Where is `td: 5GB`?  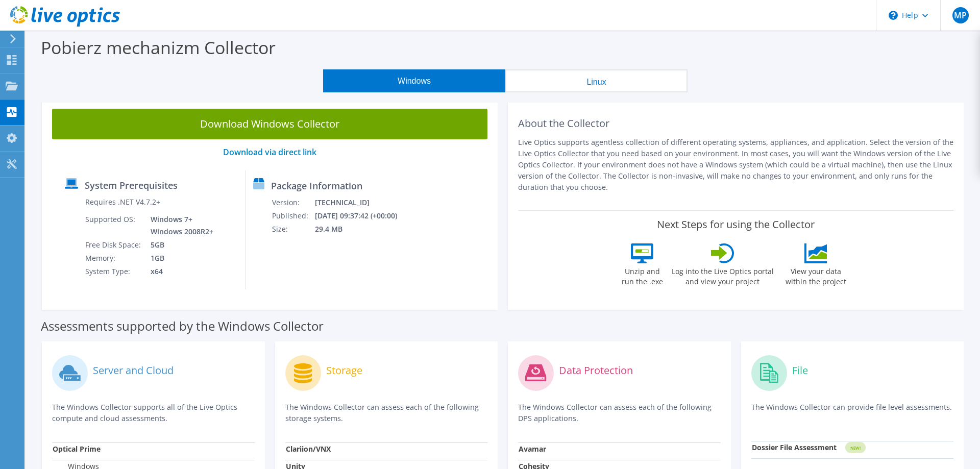
td: 5GB is located at coordinates (180, 245).